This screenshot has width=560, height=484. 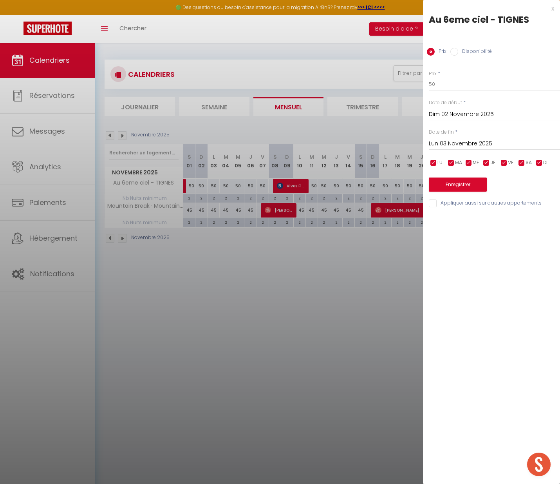 What do you see at coordinates (476, 163) in the screenshot?
I see `span: ME` at bounding box center [476, 163].